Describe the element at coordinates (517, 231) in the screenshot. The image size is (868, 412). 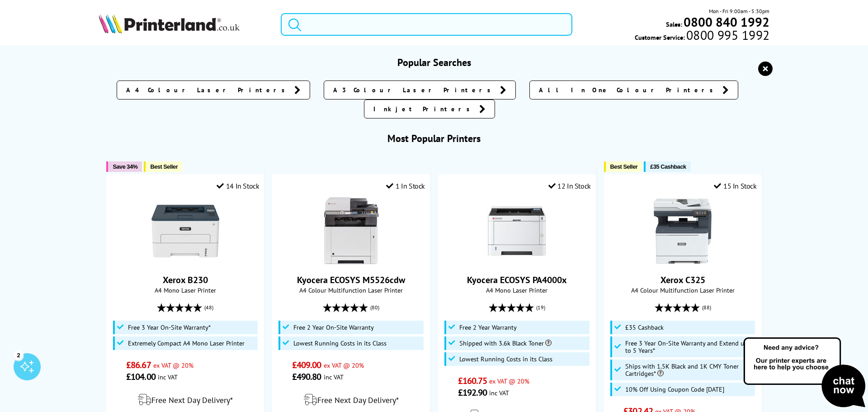
I see `img: Kyocera ECOSYS PA4000x` at that location.